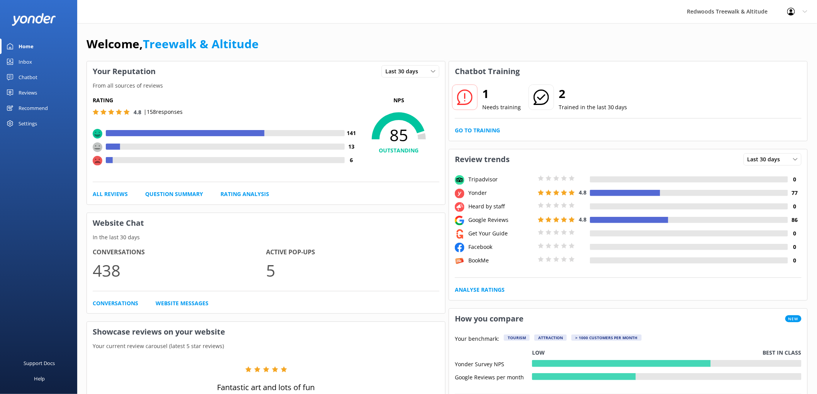 The height and width of the screenshot is (394, 817). Describe the element at coordinates (501, 94) in the screenshot. I see `h2: 1` at that location.